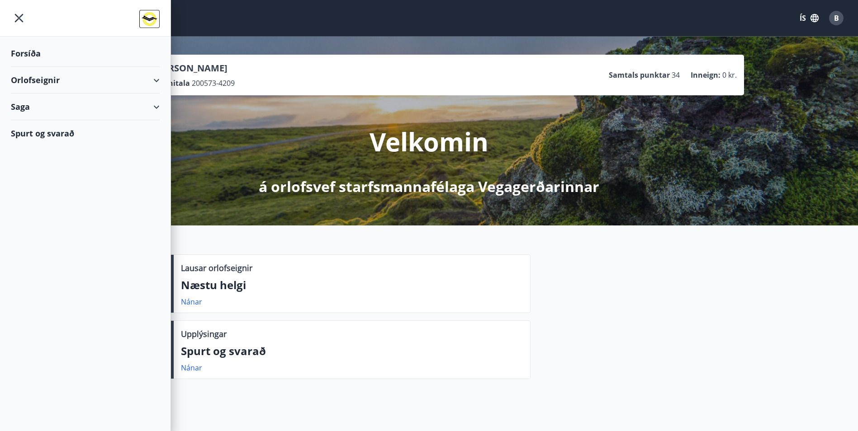 The width and height of the screenshot is (858, 431). I want to click on p: Inneign :, so click(705, 75).